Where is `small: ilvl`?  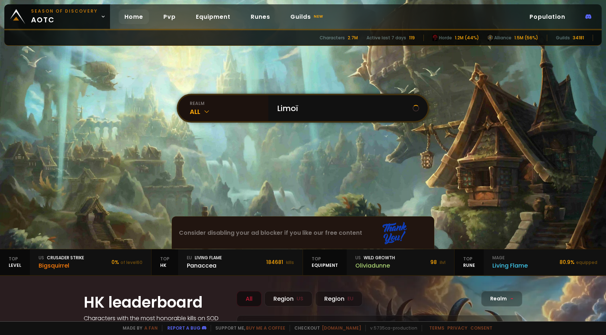
small: ilvl is located at coordinates (442, 262).